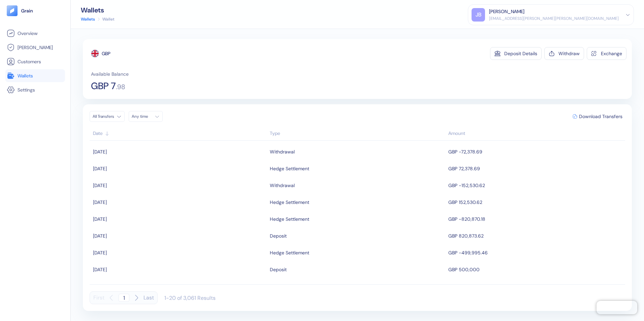 Image resolution: width=644 pixels, height=321 pixels. I want to click on div: Any time, so click(142, 117).